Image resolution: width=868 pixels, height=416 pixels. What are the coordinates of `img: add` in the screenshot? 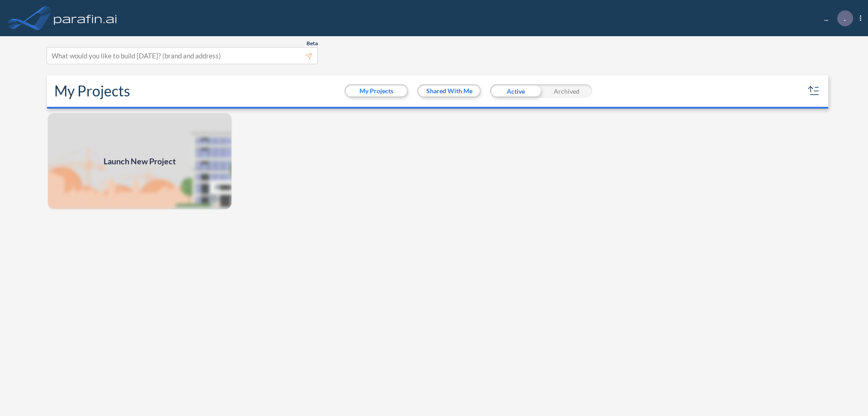 It's located at (140, 161).